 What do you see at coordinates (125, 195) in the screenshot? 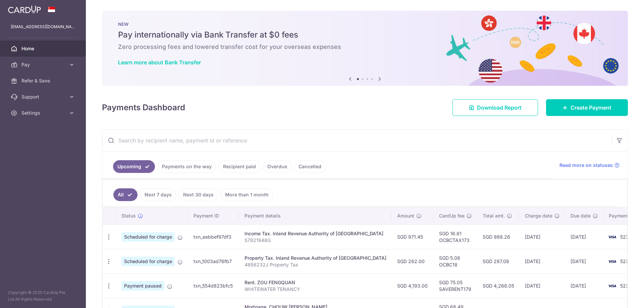
I see `a: All` at bounding box center [125, 195].